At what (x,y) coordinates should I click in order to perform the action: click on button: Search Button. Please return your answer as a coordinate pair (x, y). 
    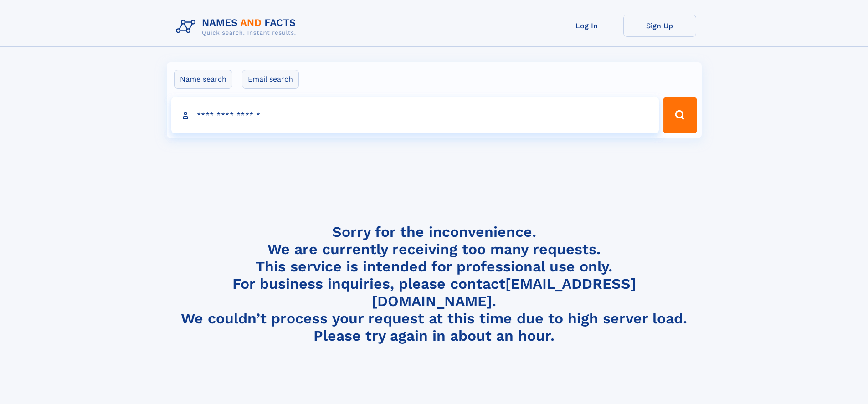
    Looking at the image, I should click on (680, 115).